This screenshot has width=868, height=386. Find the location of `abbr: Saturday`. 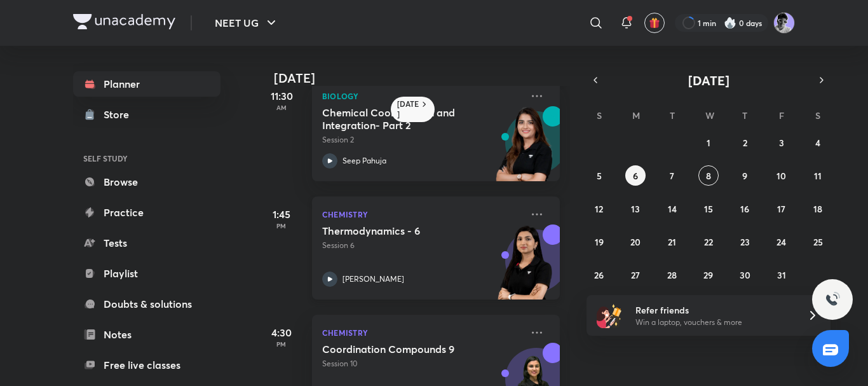

abbr: Saturday is located at coordinates (818, 115).